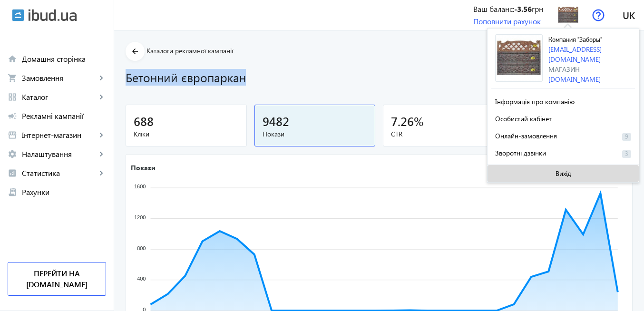 Image resolution: width=644 pixels, height=311 pixels. What do you see at coordinates (379, 77) in the screenshot?
I see `h1: Бетонний європаркан` at bounding box center [379, 77].